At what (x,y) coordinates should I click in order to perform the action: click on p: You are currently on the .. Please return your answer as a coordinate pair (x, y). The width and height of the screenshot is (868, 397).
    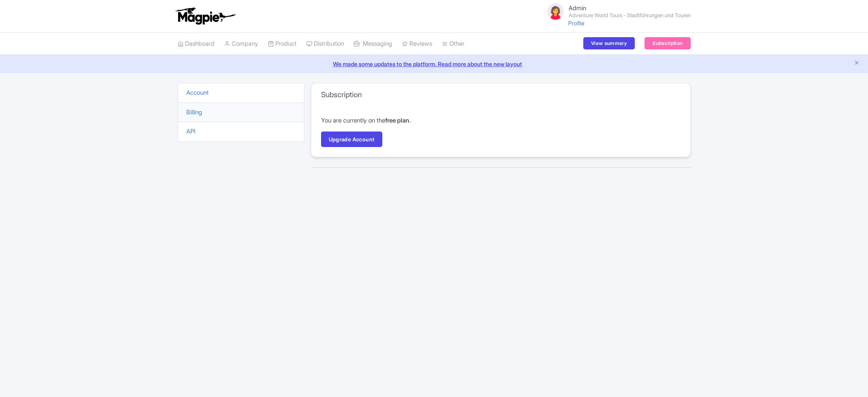
    Looking at the image, I should click on (500, 120).